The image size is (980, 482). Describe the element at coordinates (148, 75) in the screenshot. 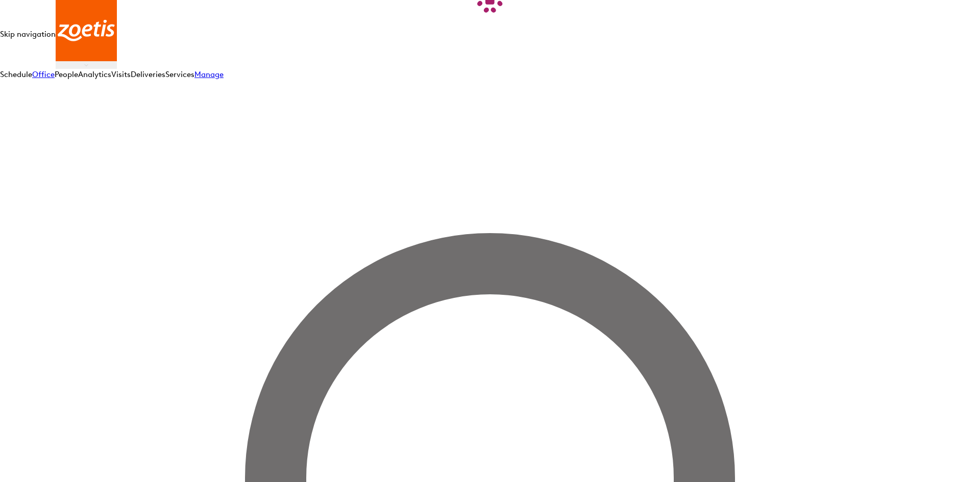

I see `a: Deliveries` at that location.